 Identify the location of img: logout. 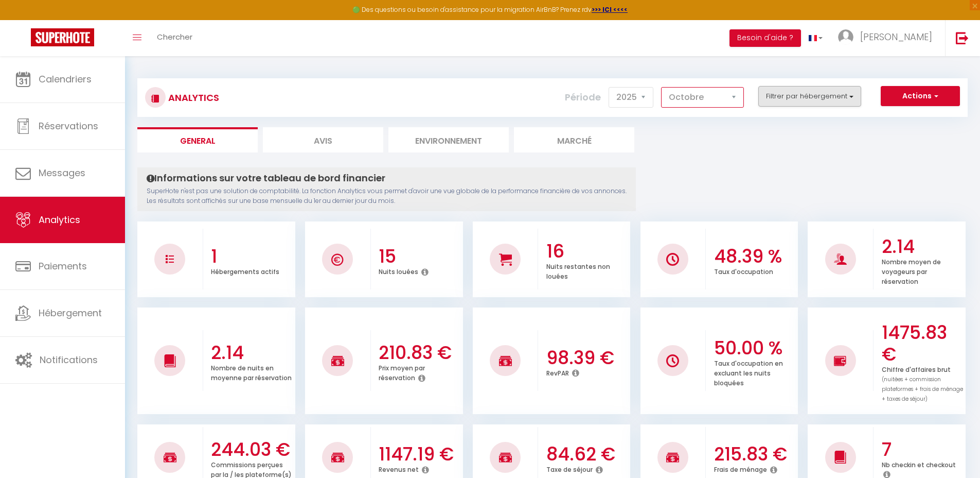
(962, 37).